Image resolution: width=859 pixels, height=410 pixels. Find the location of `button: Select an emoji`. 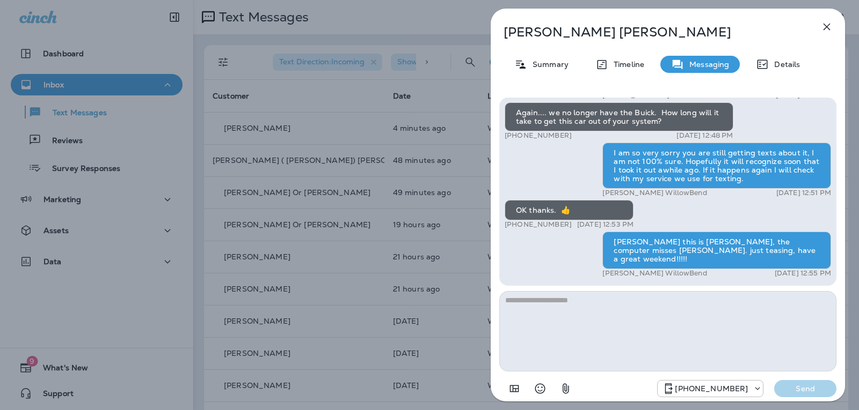

button: Select an emoji is located at coordinates (540, 389).